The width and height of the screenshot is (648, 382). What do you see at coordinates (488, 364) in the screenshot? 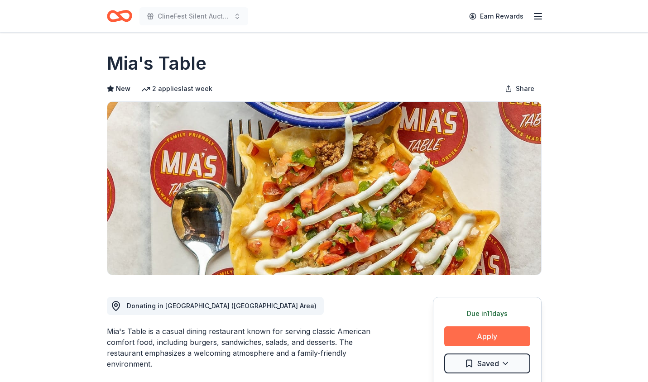
I see `span: Saved` at bounding box center [488, 364].